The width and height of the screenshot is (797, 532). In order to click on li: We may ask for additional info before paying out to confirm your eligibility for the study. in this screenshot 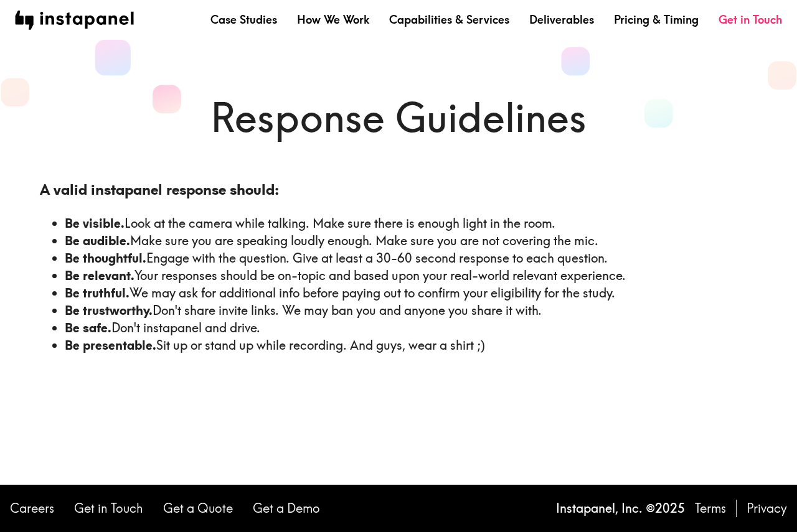, I will do `click(411, 293)`.